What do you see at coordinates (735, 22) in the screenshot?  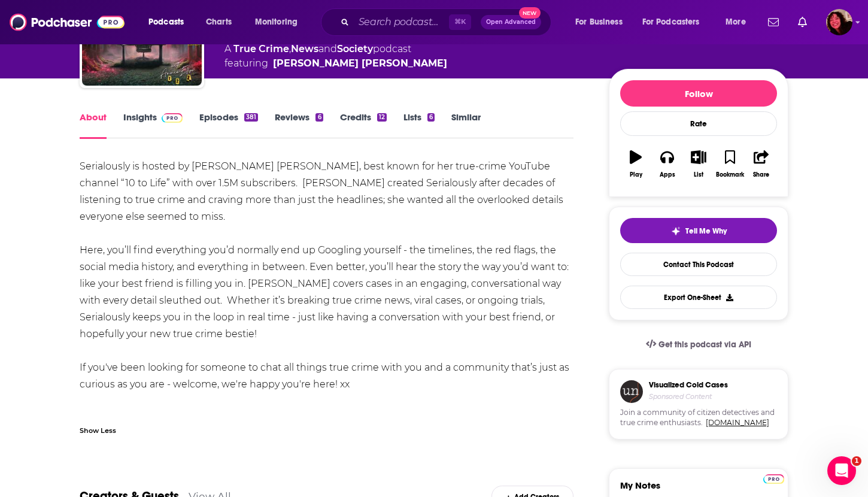 I see `span: More` at bounding box center [735, 22].